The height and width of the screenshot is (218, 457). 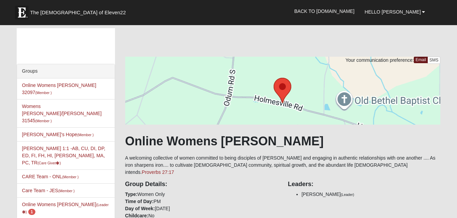 I want to click on img: Eleven22 logo, so click(x=22, y=13).